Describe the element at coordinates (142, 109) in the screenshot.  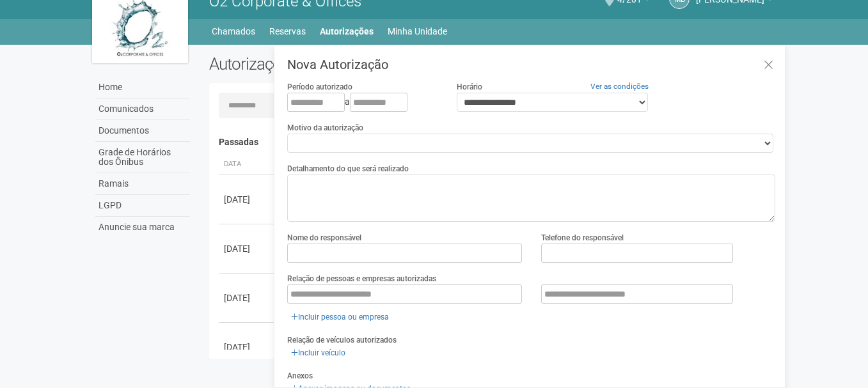
I see `a: Comunicados` at that location.